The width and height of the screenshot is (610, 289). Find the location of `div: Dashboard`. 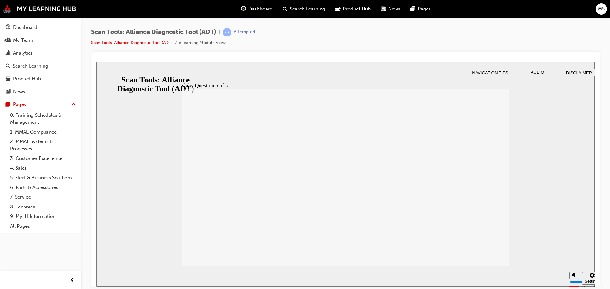

div: Dashboard is located at coordinates (25, 27).